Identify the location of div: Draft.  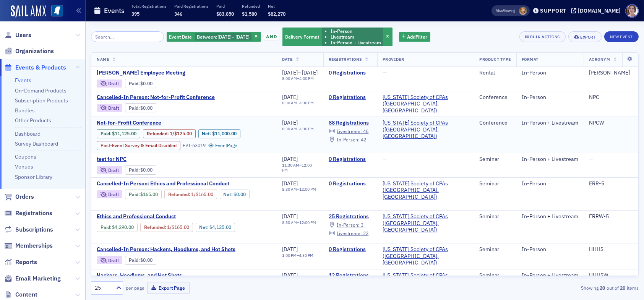
(113, 194).